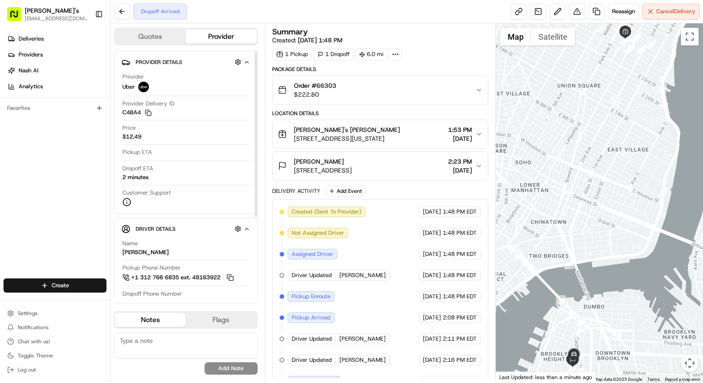 The height and width of the screenshot is (383, 703). What do you see at coordinates (630, 48) in the screenshot?
I see `div: 19` at bounding box center [630, 48].